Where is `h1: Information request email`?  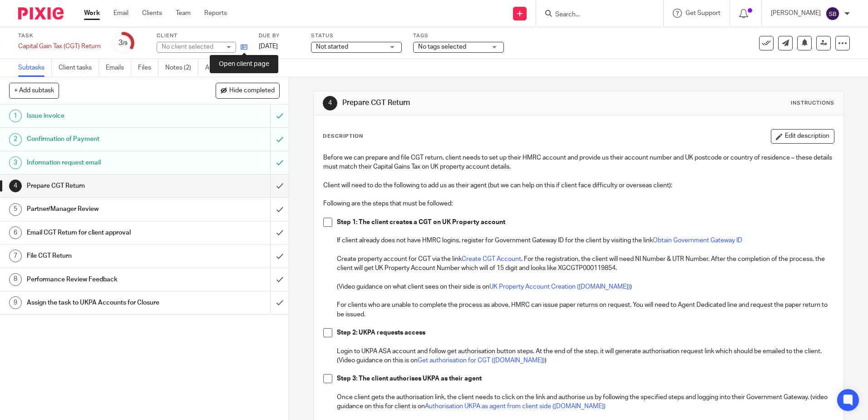 h1: Information request email is located at coordinates (105, 162).